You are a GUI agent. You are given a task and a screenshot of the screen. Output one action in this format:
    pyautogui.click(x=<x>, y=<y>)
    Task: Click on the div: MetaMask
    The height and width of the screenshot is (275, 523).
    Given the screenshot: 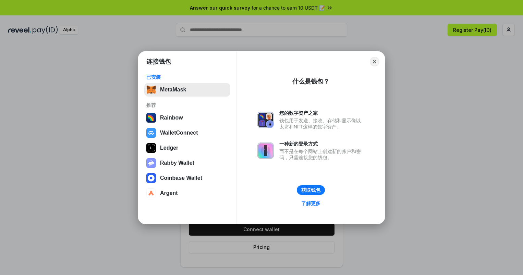 What is the action you would take?
    pyautogui.click(x=173, y=90)
    